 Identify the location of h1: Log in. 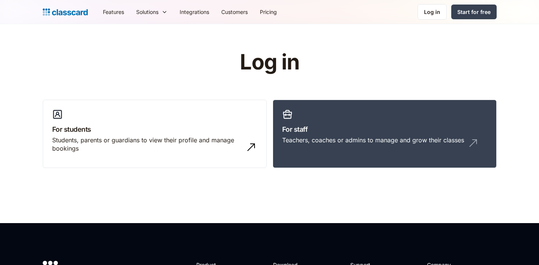
(269, 62).